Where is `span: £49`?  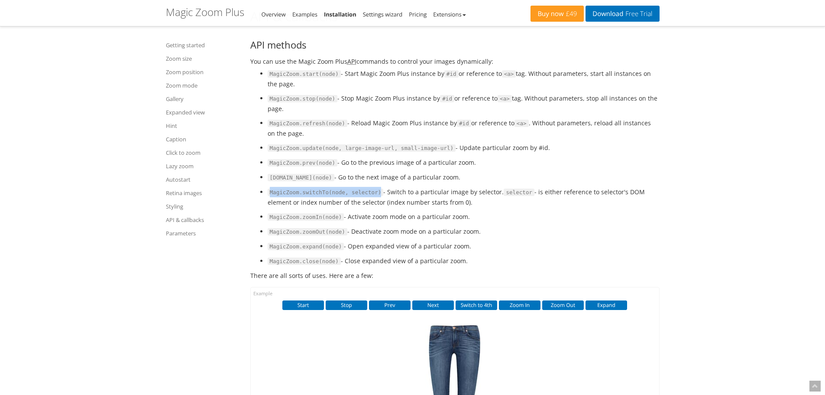
span: £49 is located at coordinates (570, 14).